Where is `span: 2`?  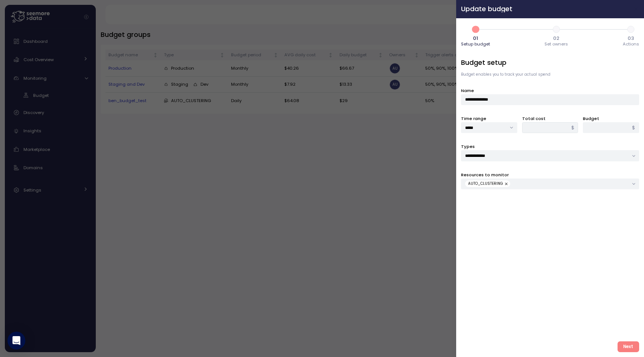 span: 2 is located at coordinates (556, 30).